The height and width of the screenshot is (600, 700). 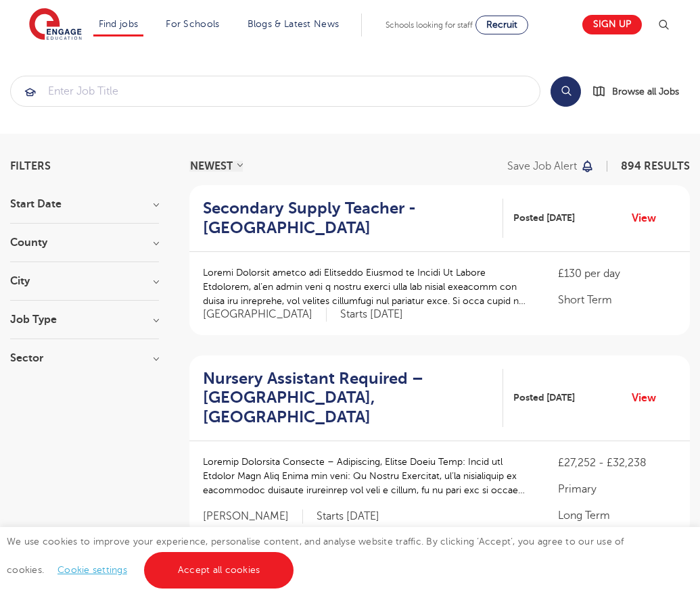 What do you see at coordinates (612, 25) in the screenshot?
I see `a: Sign up` at bounding box center [612, 25].